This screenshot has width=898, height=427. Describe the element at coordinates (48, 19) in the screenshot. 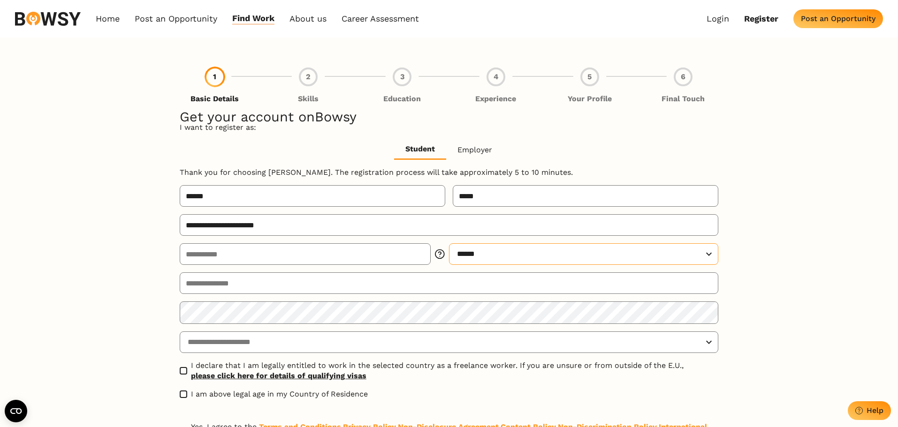

I see `img: svg%3e` at that location.